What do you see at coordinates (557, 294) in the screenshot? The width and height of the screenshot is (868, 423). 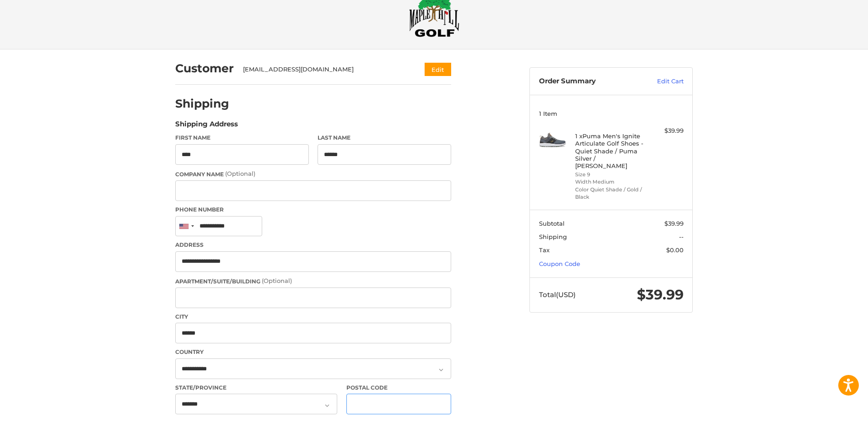 I see `span: Total (USD)` at bounding box center [557, 294].